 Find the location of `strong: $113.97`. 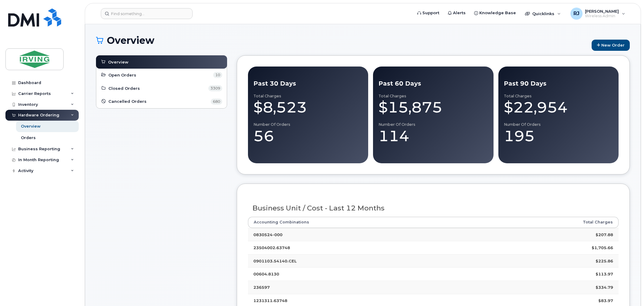

strong: $113.97 is located at coordinates (604, 274).